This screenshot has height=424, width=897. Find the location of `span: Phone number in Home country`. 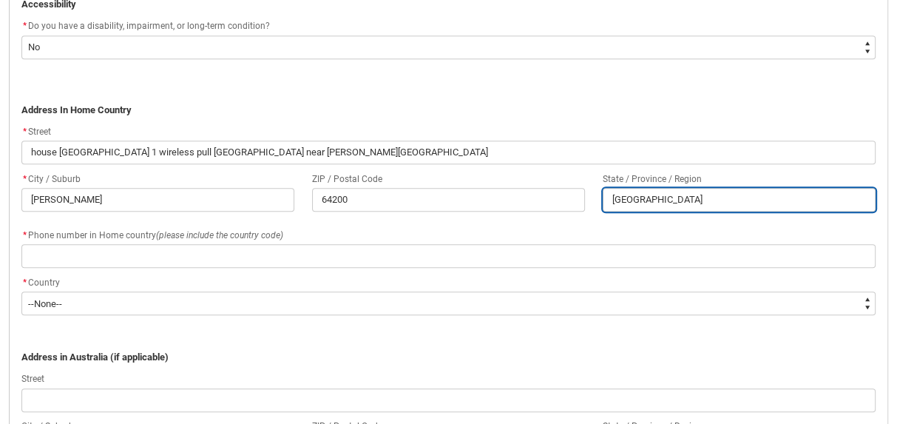

span: Phone number in Home country is located at coordinates (152, 235).